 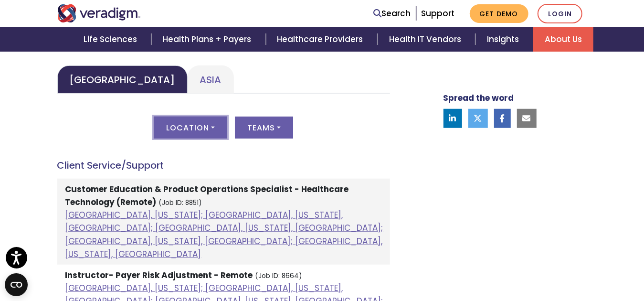 What do you see at coordinates (499, 13) in the screenshot?
I see `a: Get Demo` at bounding box center [499, 13].